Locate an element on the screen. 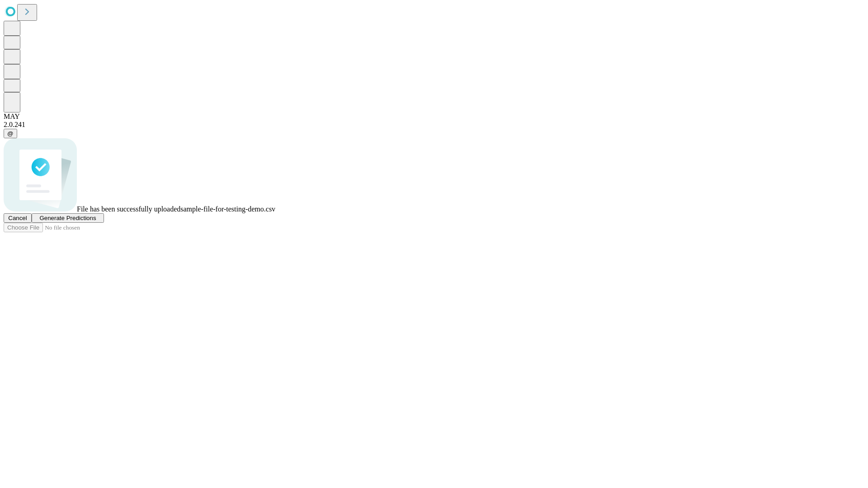  button: Generate Predictions is located at coordinates (67, 218).